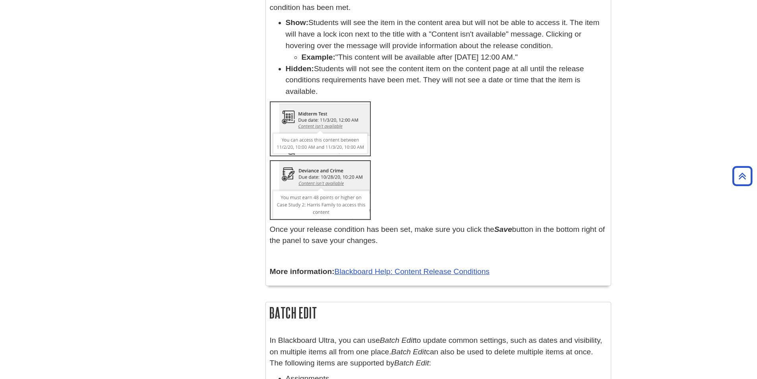 Image resolution: width=757 pixels, height=379 pixels. What do you see at coordinates (438, 235) in the screenshot?
I see `p: Once your release condition has been set, make sure you click the button in the bottom right of t...` at bounding box center [438, 235].